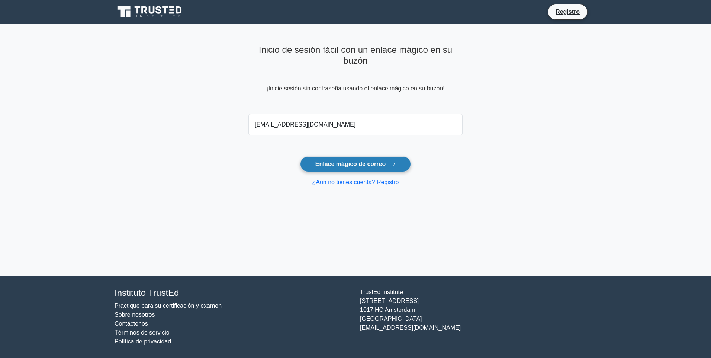 This screenshot has width=711, height=358. What do you see at coordinates (356, 55) in the screenshot?
I see `h4: Inicio de sesión fácil con un enlace mágico en su buzón` at bounding box center [356, 55].